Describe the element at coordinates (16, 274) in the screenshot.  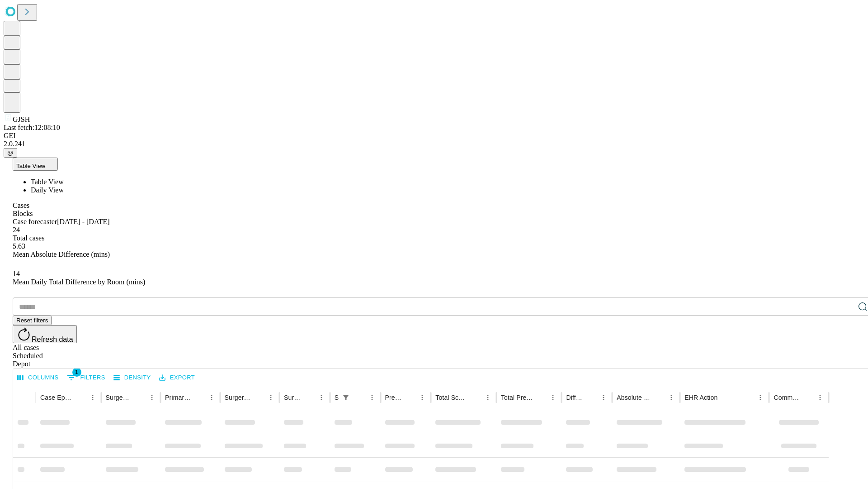
I see `span: 14` at that location.